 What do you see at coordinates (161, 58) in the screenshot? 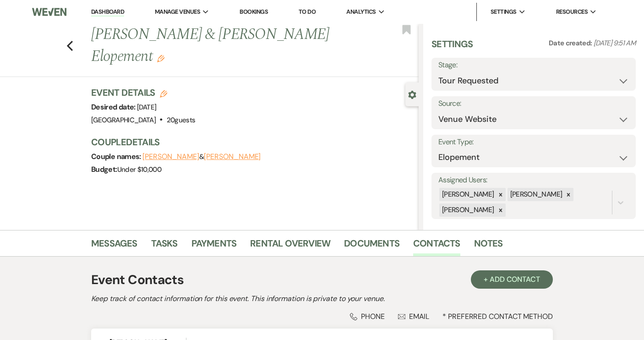
I see `button: Edit` at bounding box center [161, 58].